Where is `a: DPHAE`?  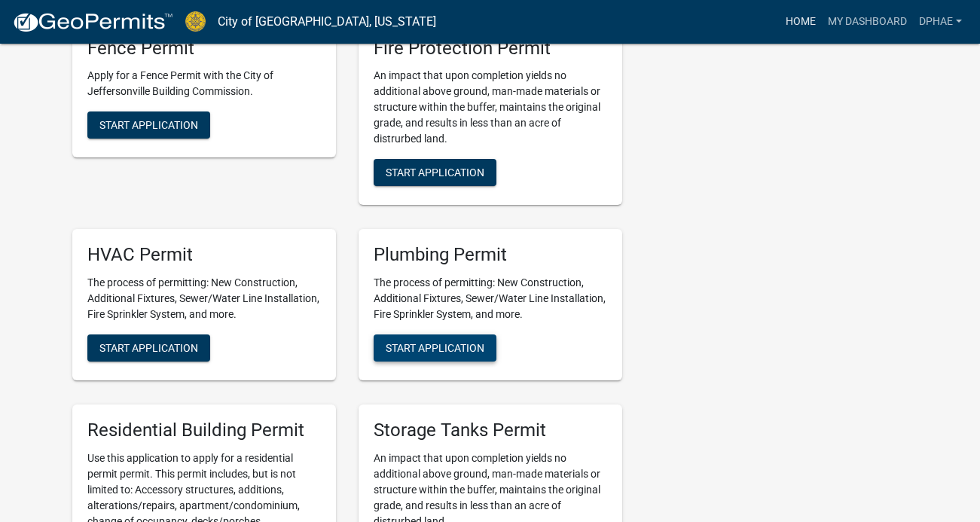
a: DPHAE is located at coordinates (940, 22).